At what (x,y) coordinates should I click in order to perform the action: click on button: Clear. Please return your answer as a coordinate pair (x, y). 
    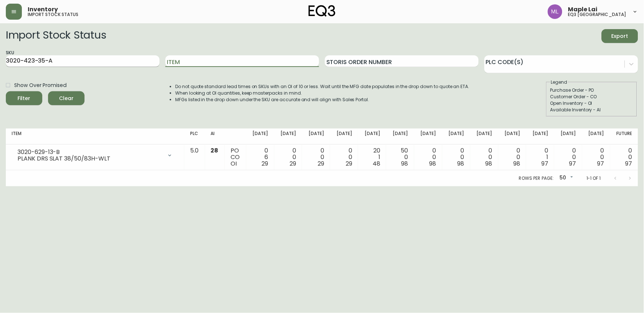
    Looking at the image, I should click on (66, 99).